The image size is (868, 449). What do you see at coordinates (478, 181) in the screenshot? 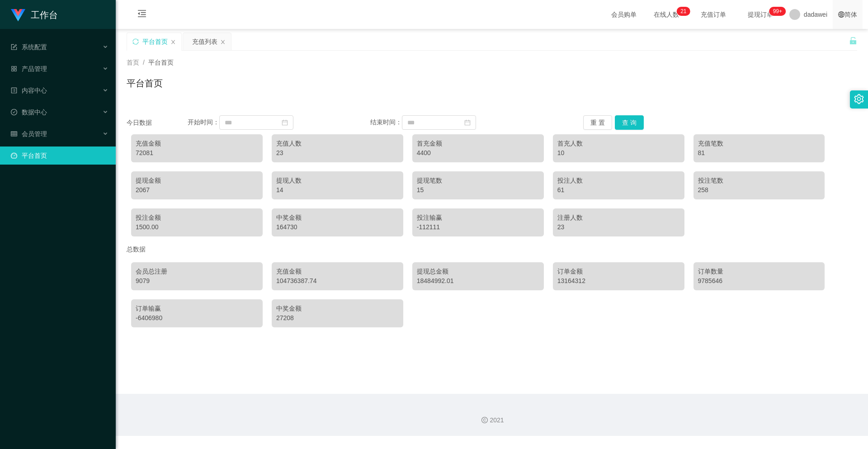
I see `div: 提现笔数` at bounding box center [478, 181].